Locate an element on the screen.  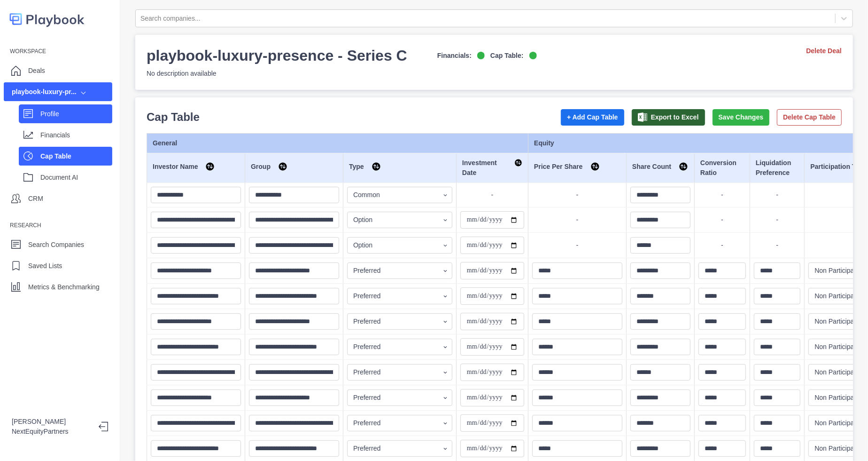
p: NextEquityPartners is located at coordinates (51, 431).